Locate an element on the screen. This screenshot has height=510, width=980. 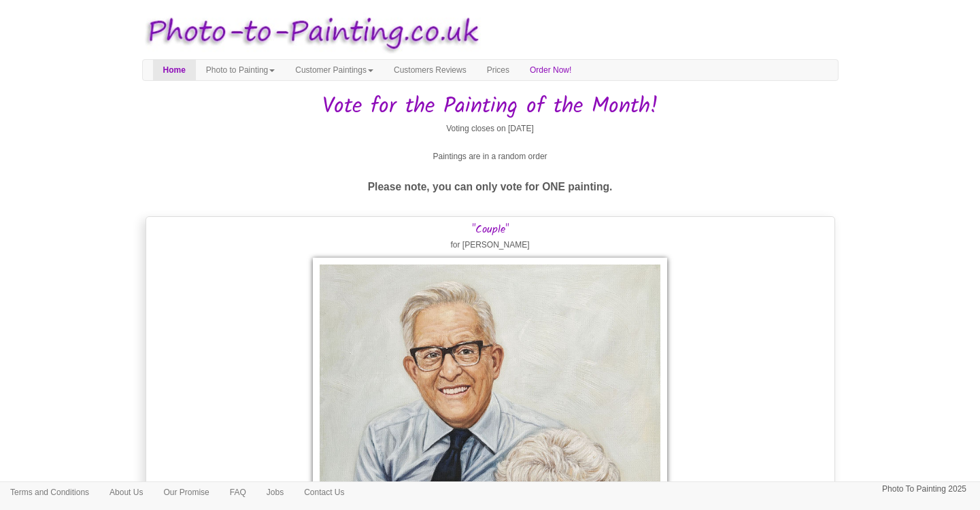
p: Photo To Painting 2025 is located at coordinates (924, 489).